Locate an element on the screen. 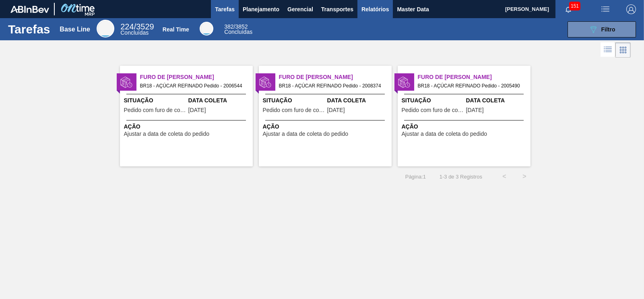  h1: Tarefas is located at coordinates (29, 29).